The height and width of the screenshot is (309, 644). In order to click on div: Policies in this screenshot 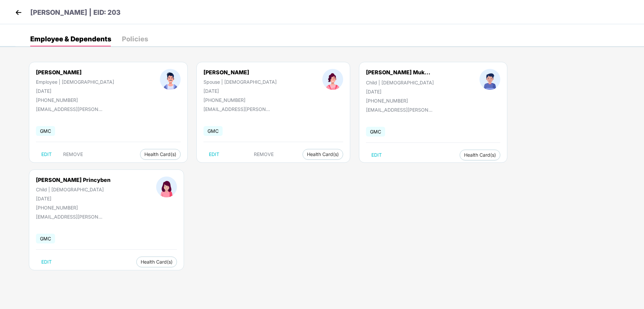, I will do `click(135, 39)`.